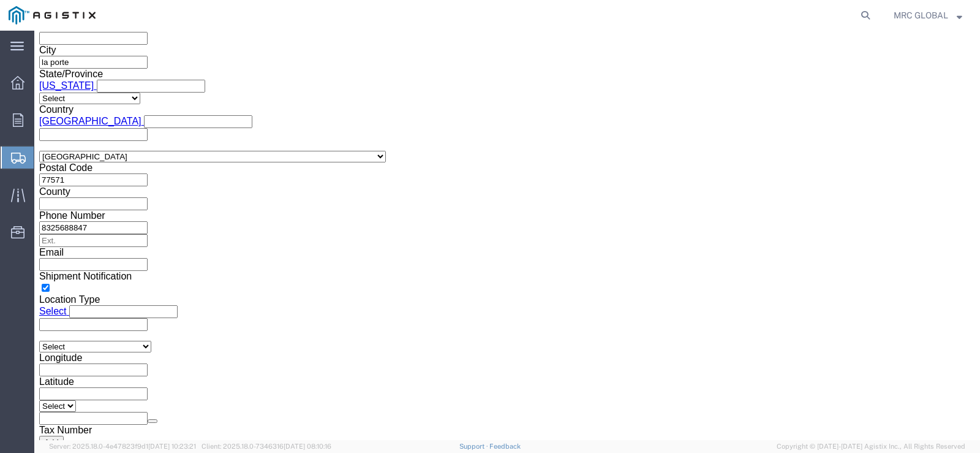  Describe the element at coordinates (920, 15) in the screenshot. I see `span: MRC GLOBAL` at that location.